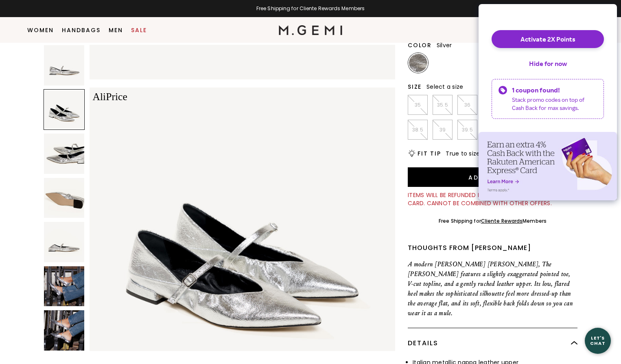  I want to click on span: AliPrice, so click(110, 96).